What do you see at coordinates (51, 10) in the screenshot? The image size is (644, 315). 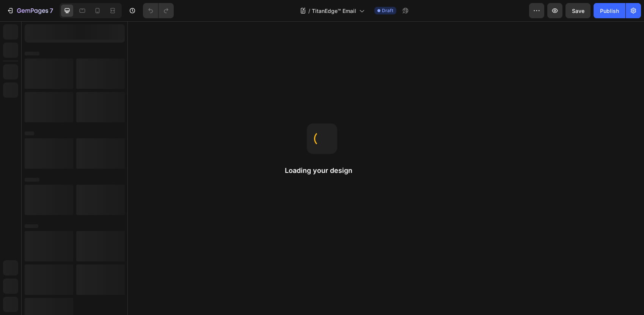 I see `p: 7` at bounding box center [51, 10].